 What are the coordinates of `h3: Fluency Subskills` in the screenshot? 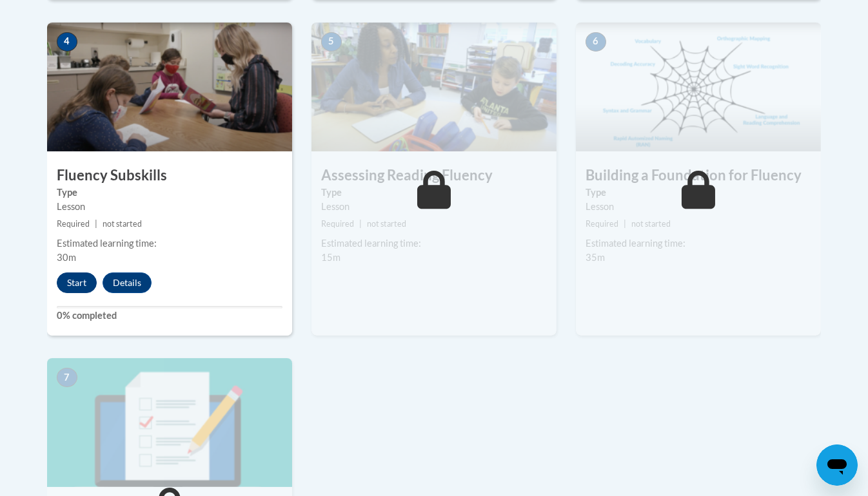 It's located at (169, 175).